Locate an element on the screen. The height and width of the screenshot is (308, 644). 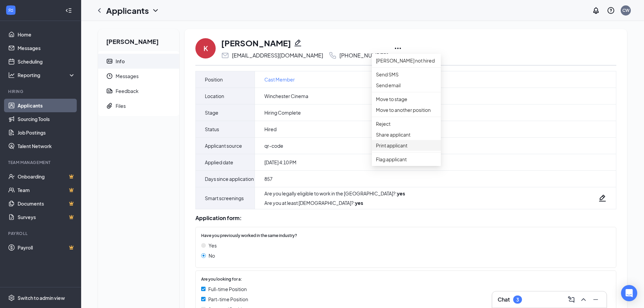
h3: Chat is located at coordinates (504, 300).